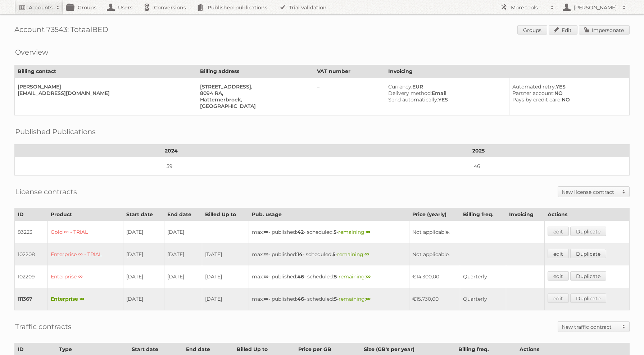 Image resolution: width=644 pixels, height=355 pixels. Describe the element at coordinates (594, 192) in the screenshot. I see `a: New license contract` at that location.